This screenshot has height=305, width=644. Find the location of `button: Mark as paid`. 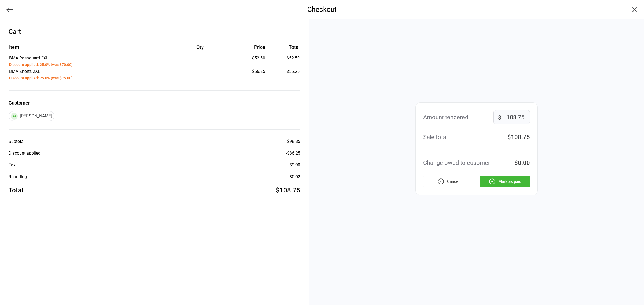

button: Mark as paid is located at coordinates (505, 182).